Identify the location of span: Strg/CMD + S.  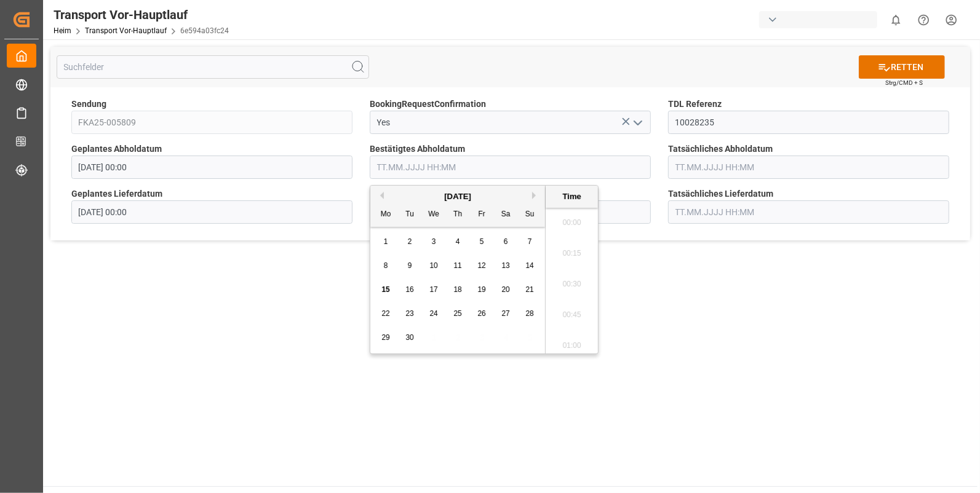
(904, 83).